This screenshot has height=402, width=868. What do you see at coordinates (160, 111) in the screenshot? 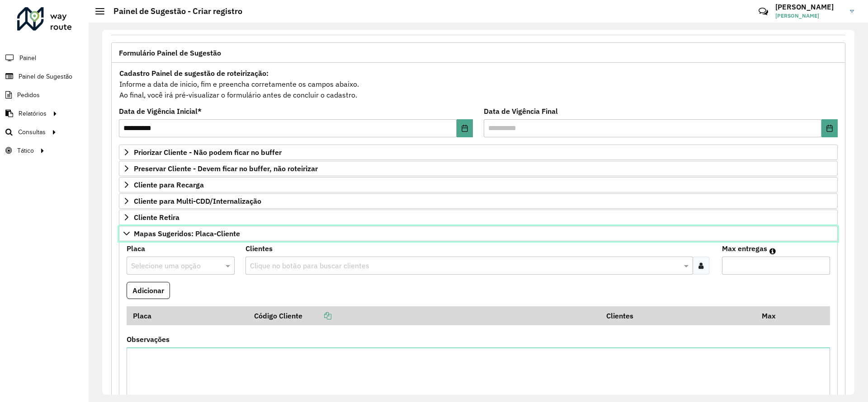
I see `label: Data de Vigência Inicial` at bounding box center [160, 111].